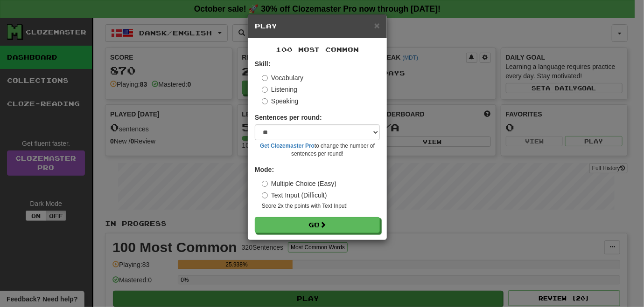 This screenshot has width=644, height=307. I want to click on small: Score 2x the points with Text Input !, so click(321, 206).